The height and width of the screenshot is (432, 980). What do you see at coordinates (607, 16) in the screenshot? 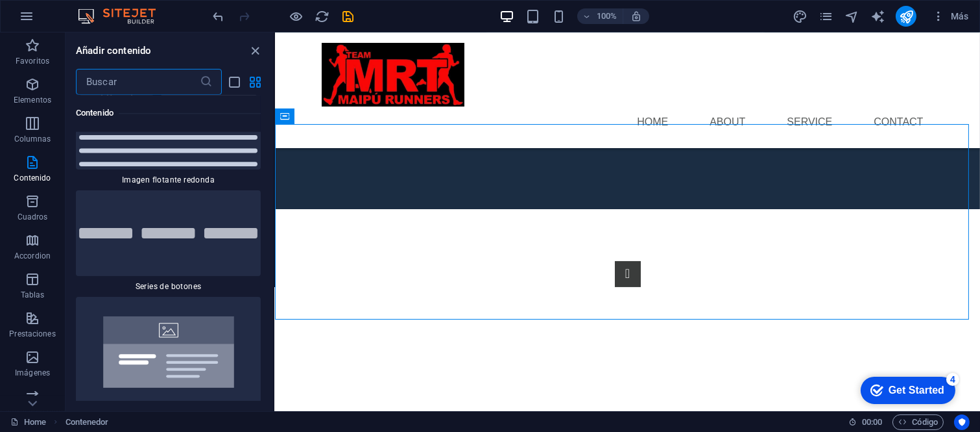
I see `h6: 100%` at bounding box center [607, 16].